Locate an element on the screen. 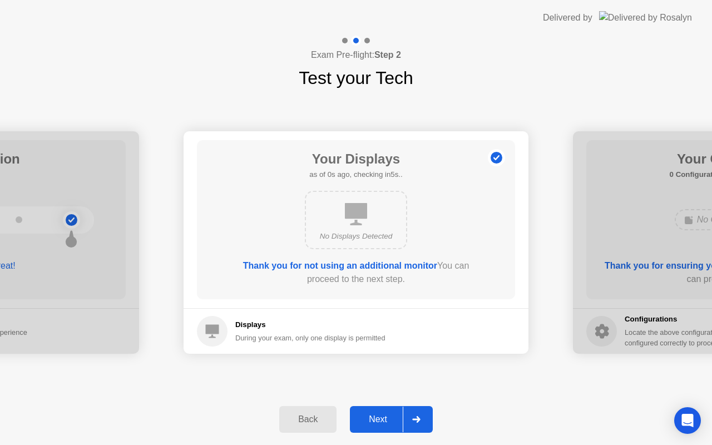  div: Open Intercom Messenger is located at coordinates (687, 420).